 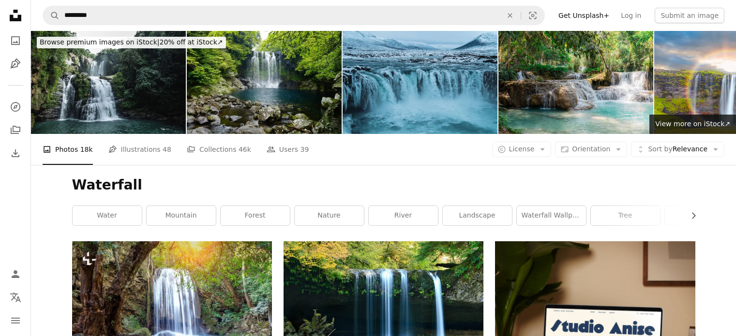 I want to click on a: Browse premium images on iStock|20% off at iStock↗, so click(x=131, y=43).